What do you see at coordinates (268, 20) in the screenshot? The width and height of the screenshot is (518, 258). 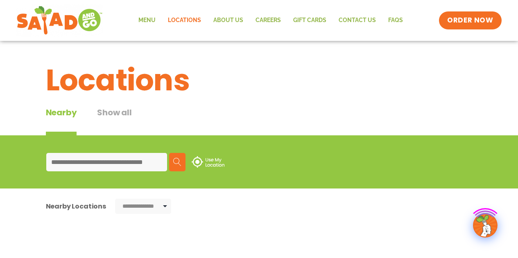 I see `a: Careers` at bounding box center [268, 20].